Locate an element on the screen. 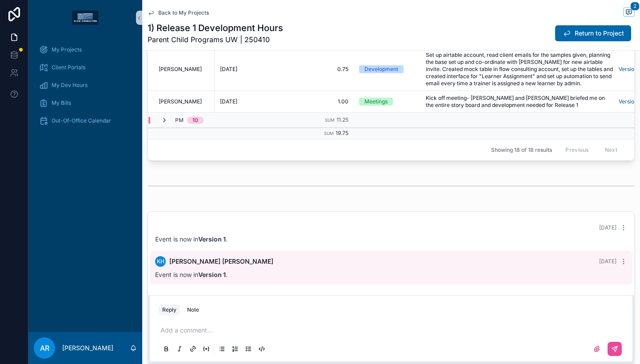  span: KH is located at coordinates (160, 262).